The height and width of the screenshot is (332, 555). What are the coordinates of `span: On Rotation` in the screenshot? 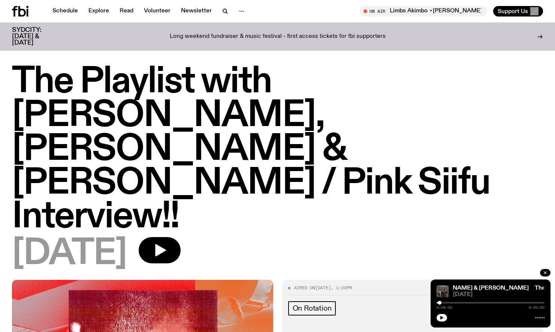 It's located at (312, 308).